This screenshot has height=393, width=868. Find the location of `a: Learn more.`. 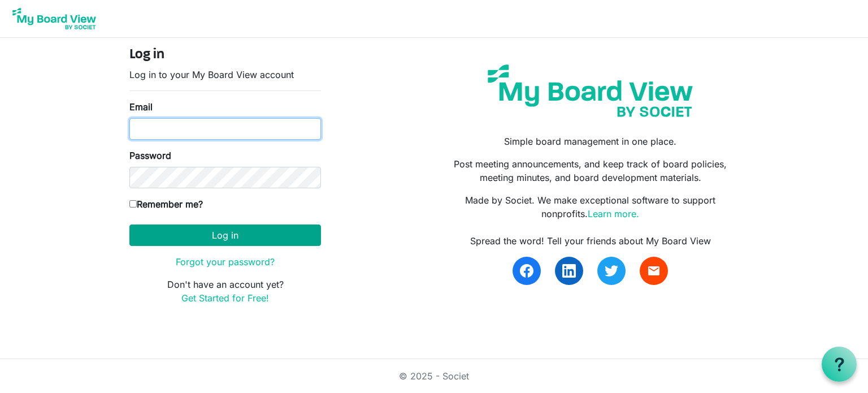

a: Learn more. is located at coordinates (613, 214).